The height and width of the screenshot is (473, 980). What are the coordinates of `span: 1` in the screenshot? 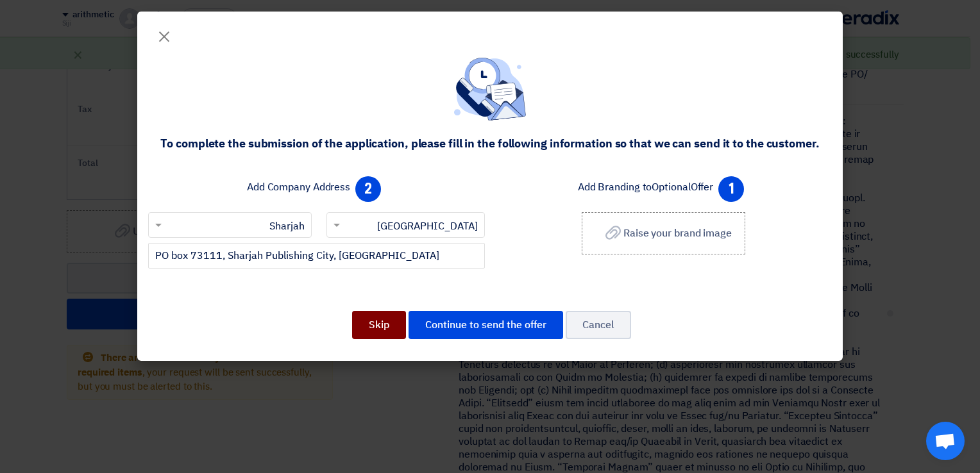 It's located at (732, 189).